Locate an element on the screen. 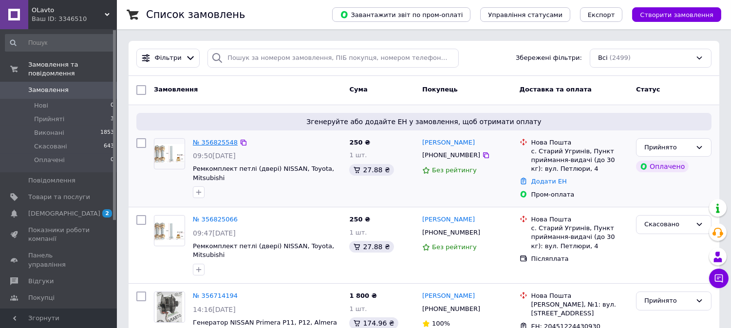  span: 1 800 ₴ is located at coordinates (363, 296).